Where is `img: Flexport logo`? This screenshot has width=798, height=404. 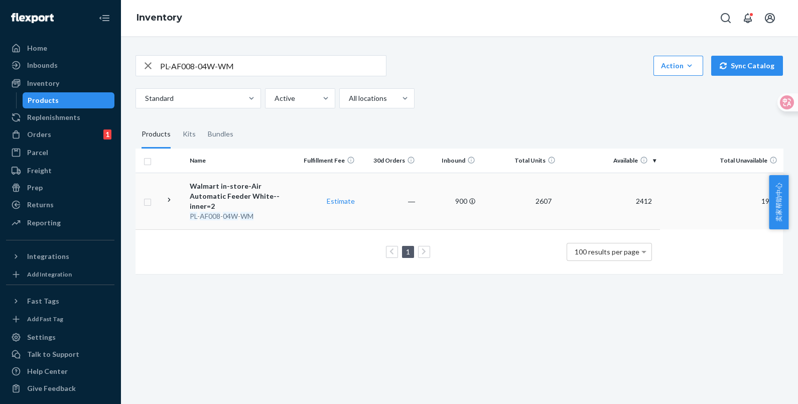 img: Flexport logo is located at coordinates (32, 18).